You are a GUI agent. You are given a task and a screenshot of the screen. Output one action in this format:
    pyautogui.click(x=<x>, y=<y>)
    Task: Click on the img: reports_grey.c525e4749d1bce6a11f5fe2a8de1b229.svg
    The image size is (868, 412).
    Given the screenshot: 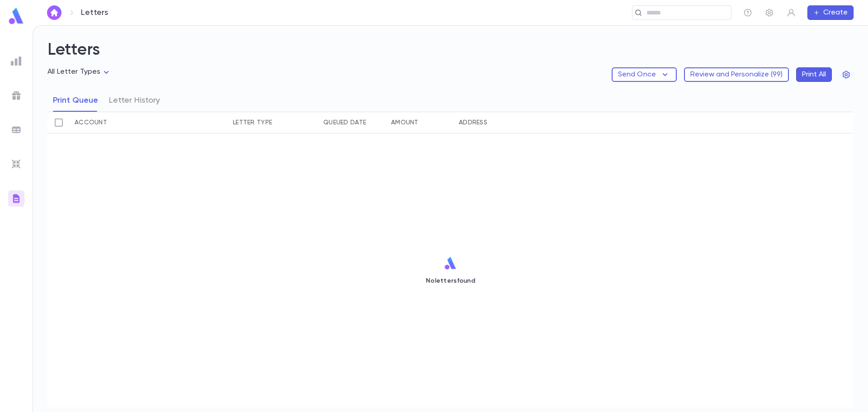 What is the action you would take?
    pyautogui.click(x=16, y=61)
    